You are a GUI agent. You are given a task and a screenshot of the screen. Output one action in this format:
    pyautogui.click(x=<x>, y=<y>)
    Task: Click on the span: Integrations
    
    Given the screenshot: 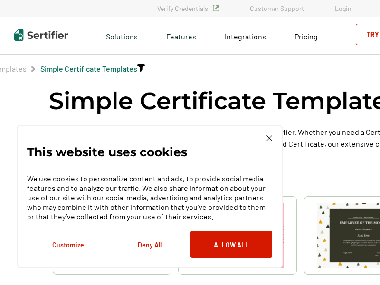 What is the action you would take?
    pyautogui.click(x=245, y=36)
    